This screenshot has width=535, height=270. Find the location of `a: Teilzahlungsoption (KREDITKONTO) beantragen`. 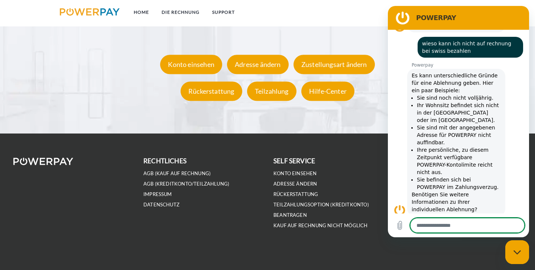

a: Teilzahlungsoption (KREDITKONTO) beantragen is located at coordinates (321, 209).